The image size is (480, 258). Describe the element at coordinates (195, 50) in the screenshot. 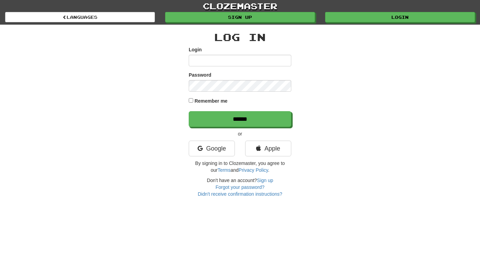

I see `label: Login` at that location.